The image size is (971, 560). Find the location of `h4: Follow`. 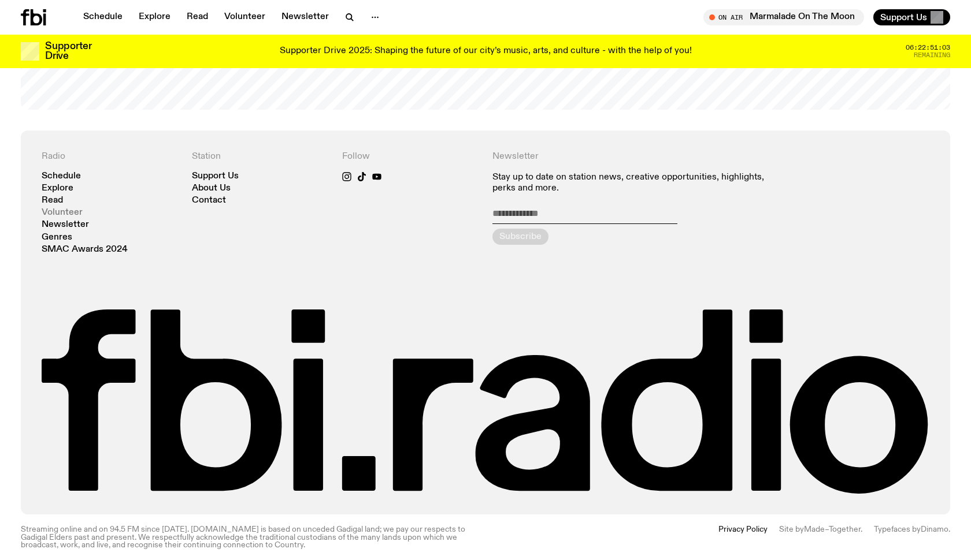

h4: Follow is located at coordinates (410, 156).